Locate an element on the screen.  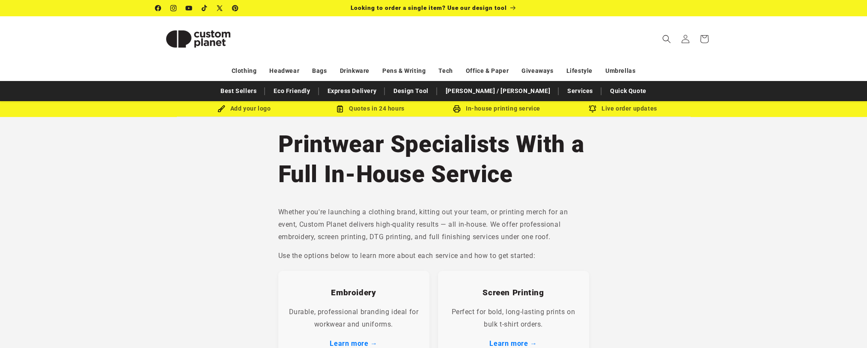
a: Bags is located at coordinates (319, 71).